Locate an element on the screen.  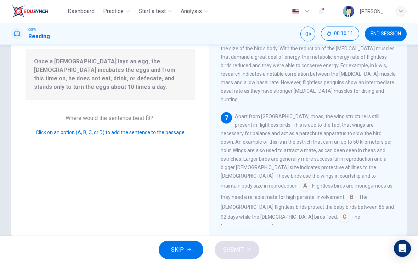
span: Analysis is located at coordinates (191, 11).